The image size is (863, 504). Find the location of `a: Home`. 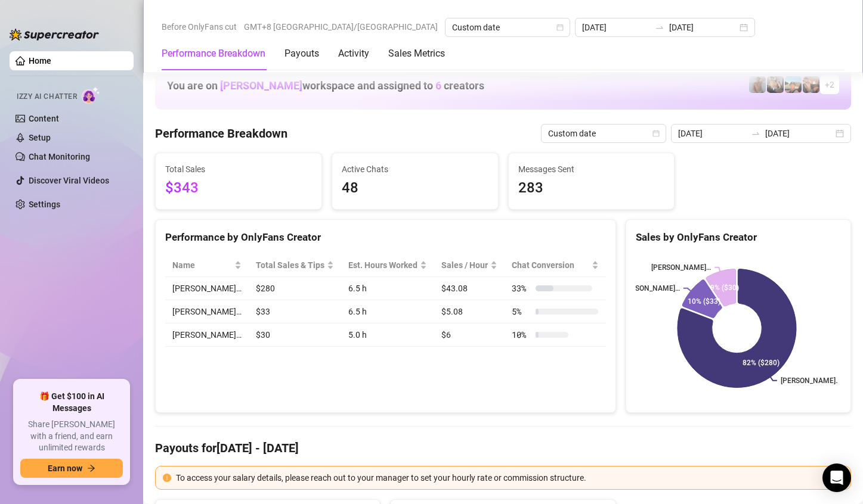

a: Home is located at coordinates (40, 61).